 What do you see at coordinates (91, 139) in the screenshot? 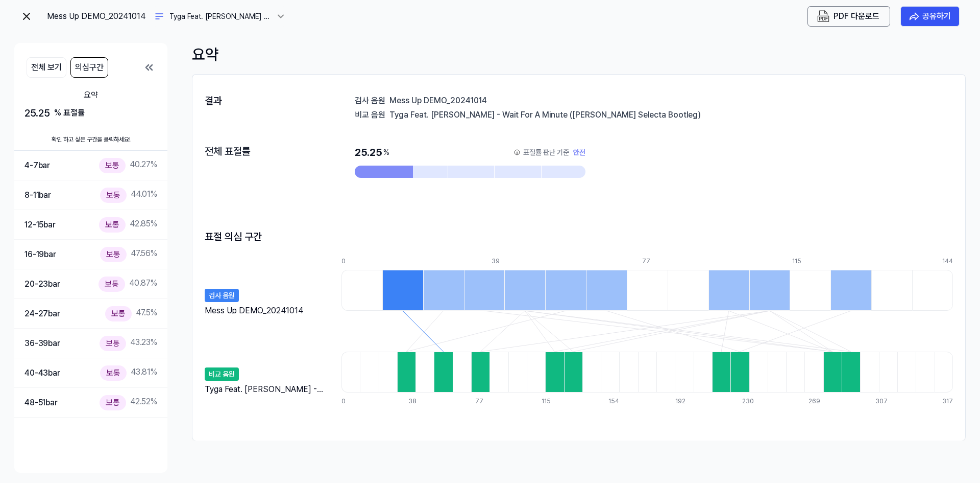
I see `div: 확인 하고 싶은 구간을 클릭하세요!` at bounding box center [91, 139].